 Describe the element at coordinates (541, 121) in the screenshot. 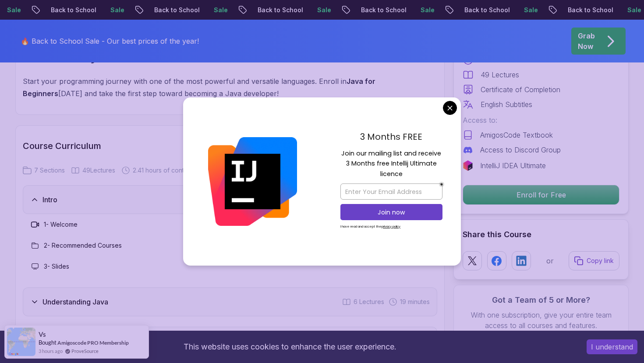

I see `p: Access to:` at that location.